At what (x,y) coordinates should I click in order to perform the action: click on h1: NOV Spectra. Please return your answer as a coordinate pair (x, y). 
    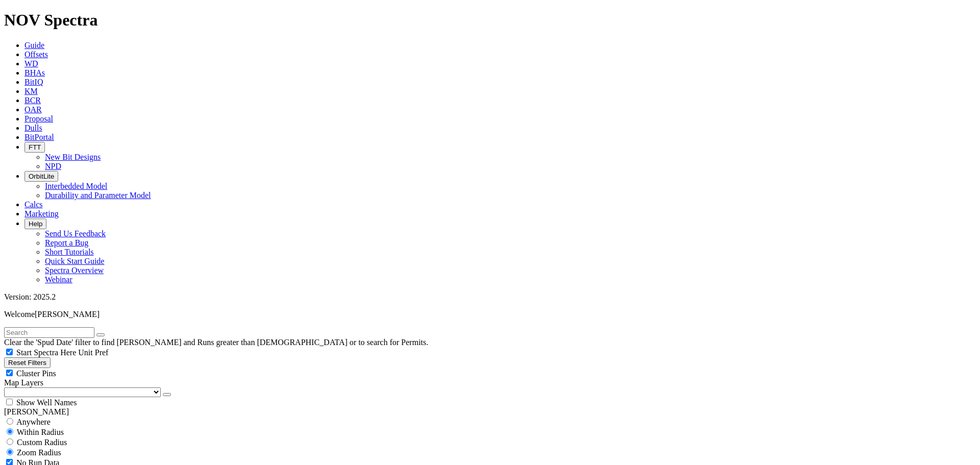
    Looking at the image, I should click on (490, 20).